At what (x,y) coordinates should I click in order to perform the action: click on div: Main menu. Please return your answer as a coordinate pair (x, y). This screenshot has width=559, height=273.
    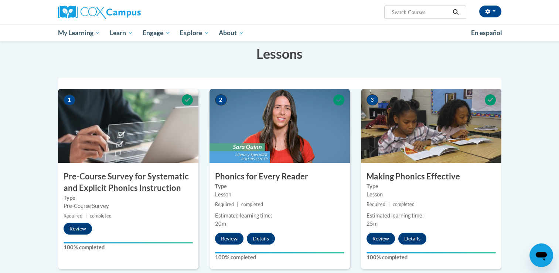
    Looking at the image, I should click on (280, 33).